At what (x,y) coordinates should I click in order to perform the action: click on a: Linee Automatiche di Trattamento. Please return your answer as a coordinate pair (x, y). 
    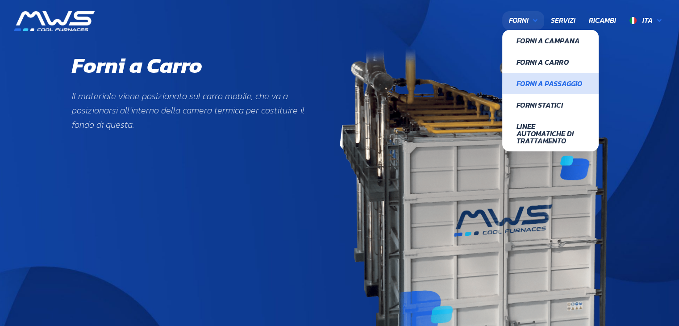
    Looking at the image, I should click on (550, 133).